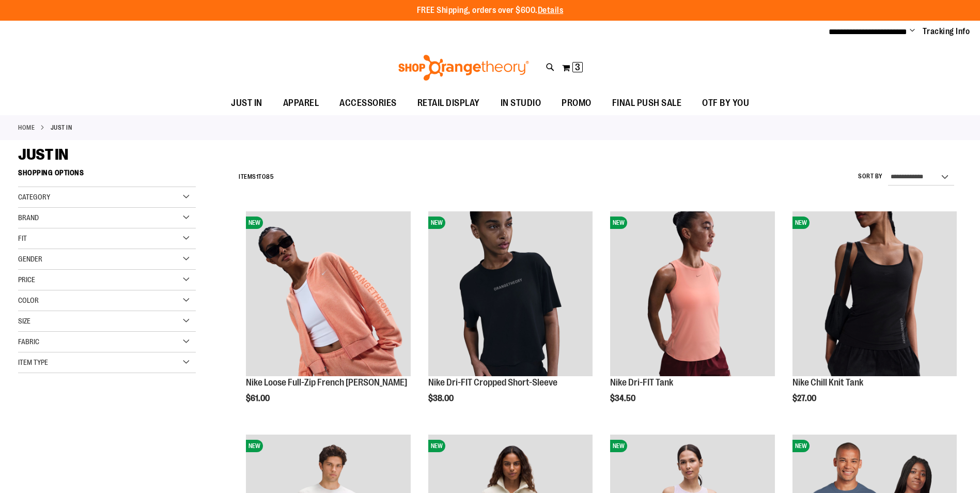  What do you see at coordinates (29, 217) in the screenshot?
I see `span: Brand` at bounding box center [29, 217].